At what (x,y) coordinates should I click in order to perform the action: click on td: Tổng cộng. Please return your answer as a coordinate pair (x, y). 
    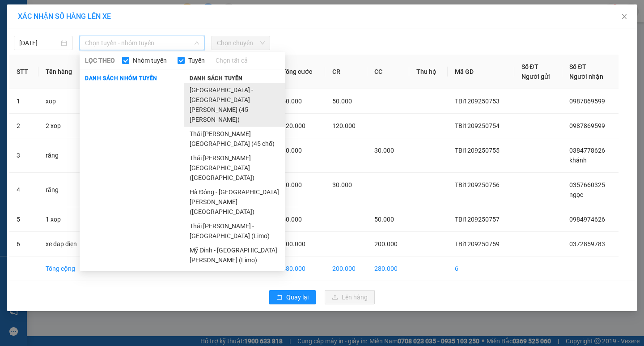
    Looking at the image, I should click on (64, 269).